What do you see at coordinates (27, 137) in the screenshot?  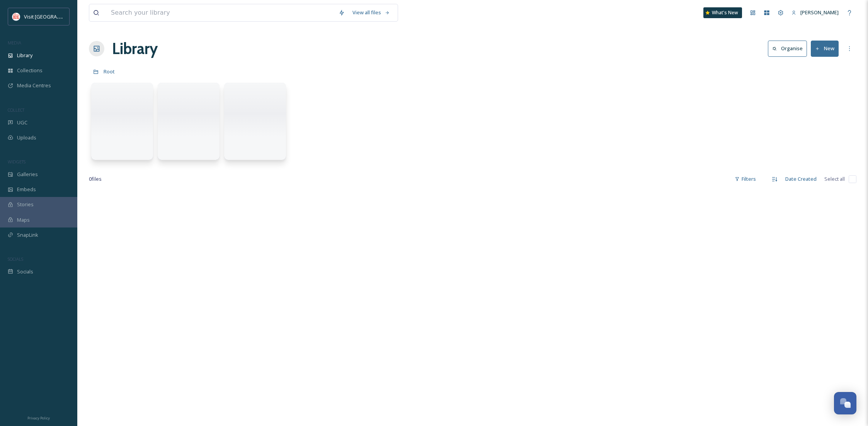 I see `span: Uploads` at bounding box center [27, 137].